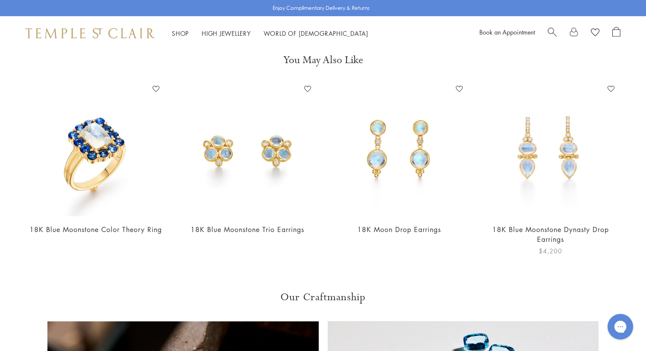 The height and width of the screenshot is (351, 646). I want to click on a: High JewelleryHigh Jewellery, so click(226, 33).